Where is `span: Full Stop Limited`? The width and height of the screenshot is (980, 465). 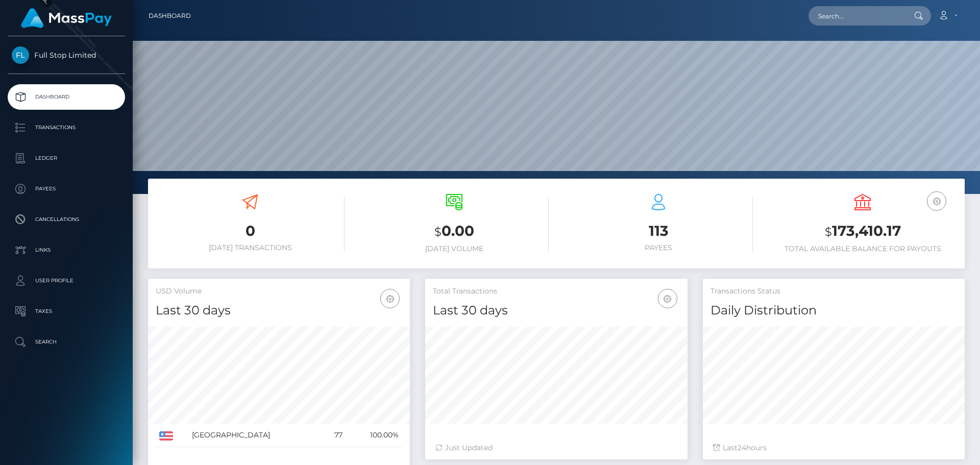
span: Full Stop Limited is located at coordinates (67, 55).